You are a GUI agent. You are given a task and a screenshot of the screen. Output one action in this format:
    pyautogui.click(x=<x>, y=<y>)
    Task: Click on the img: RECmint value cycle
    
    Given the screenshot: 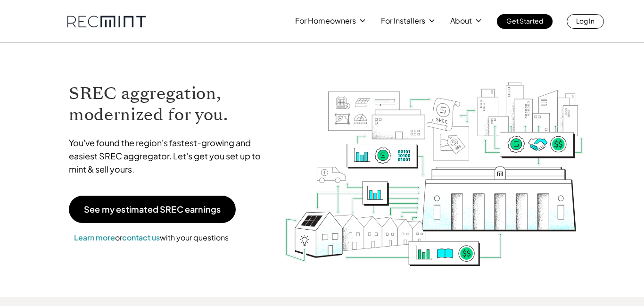 What is the action you would take?
    pyautogui.click(x=434, y=163)
    